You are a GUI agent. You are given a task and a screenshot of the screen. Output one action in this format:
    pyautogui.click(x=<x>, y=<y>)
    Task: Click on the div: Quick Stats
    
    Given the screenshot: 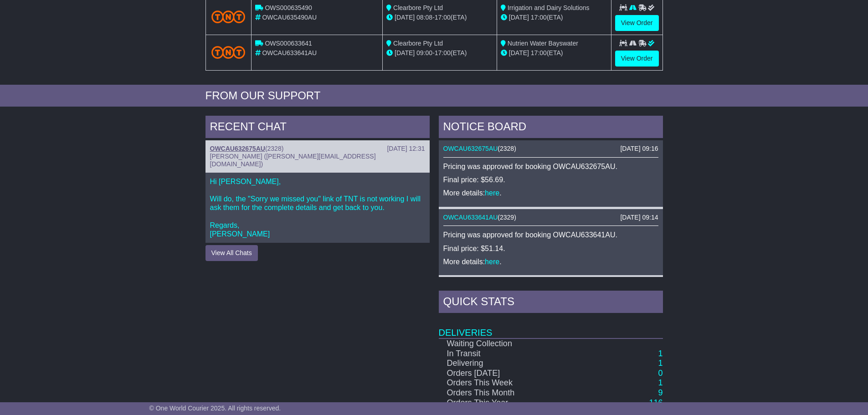 What is the action you would take?
    pyautogui.click(x=551, y=303)
    